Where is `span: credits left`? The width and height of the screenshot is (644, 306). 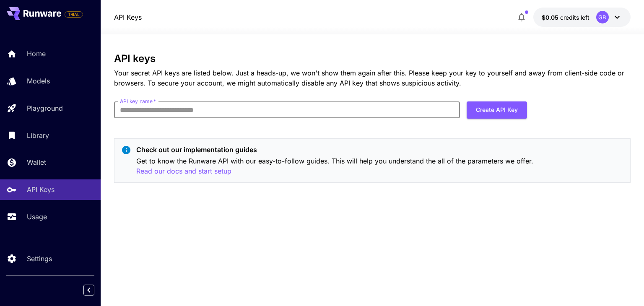
span: credits left is located at coordinates (575, 17).